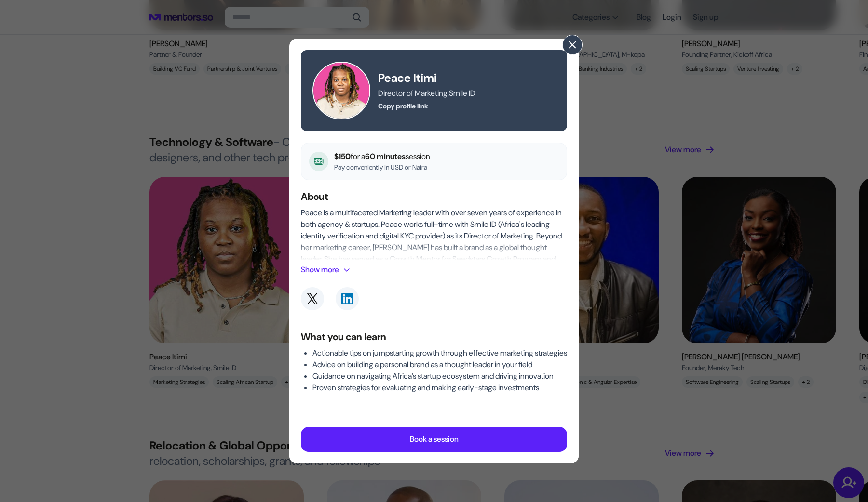  Describe the element at coordinates (342, 90) in the screenshot. I see `img: Peace` at that location.